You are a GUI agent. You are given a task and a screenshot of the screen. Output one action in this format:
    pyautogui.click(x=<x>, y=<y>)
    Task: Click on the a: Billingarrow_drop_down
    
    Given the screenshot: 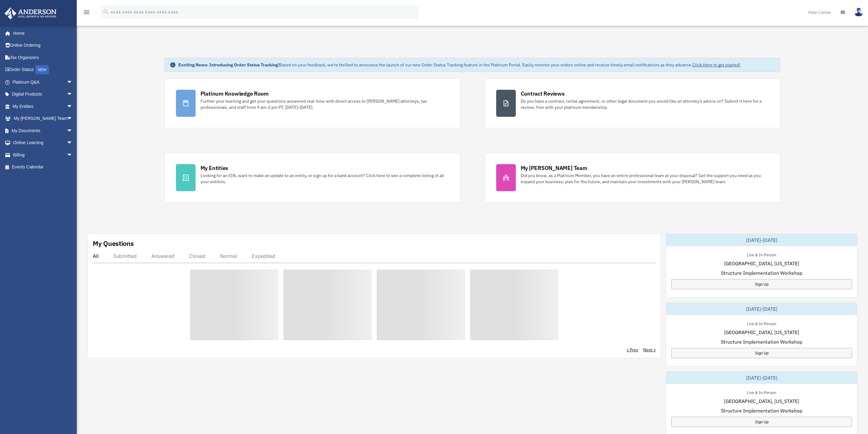 What is the action you would take?
    pyautogui.click(x=43, y=155)
    